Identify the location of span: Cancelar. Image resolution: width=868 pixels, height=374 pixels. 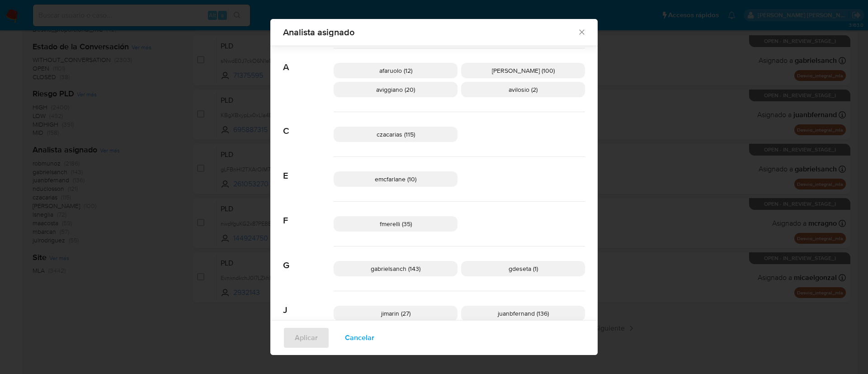
(360, 338).